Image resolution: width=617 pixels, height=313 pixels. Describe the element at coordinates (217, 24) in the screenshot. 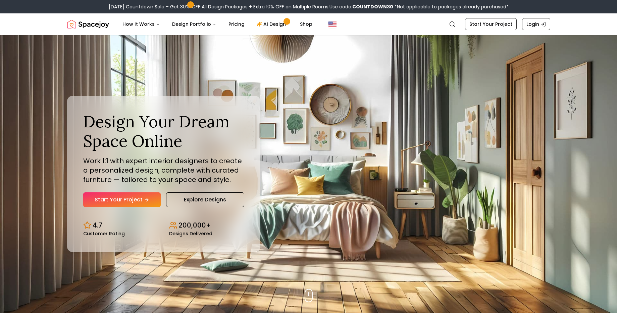

I see `nav: Main` at that location.